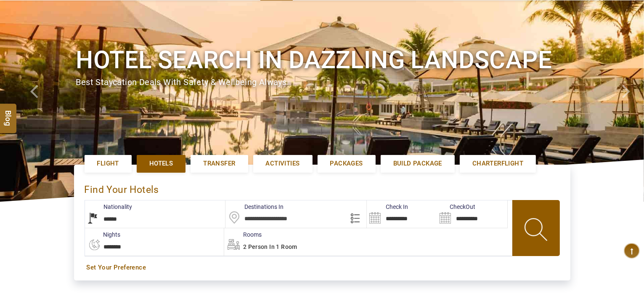 The image size is (644, 307). What do you see at coordinates (456, 206) in the screenshot?
I see `label: CheckOut` at bounding box center [456, 206].